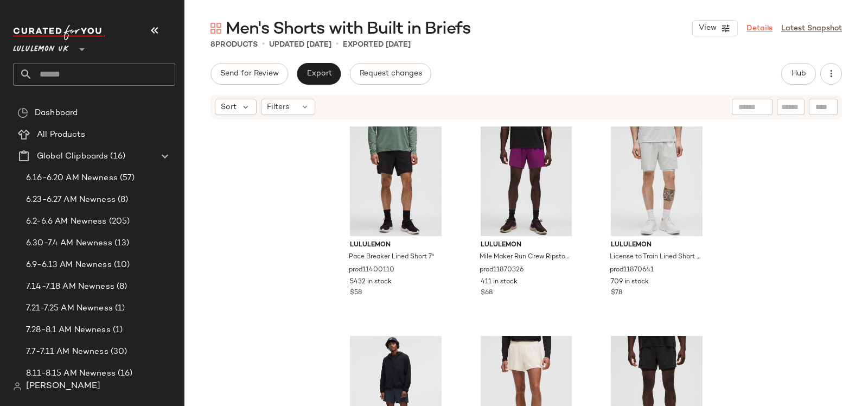 Image resolution: width=868 pixels, height=406 pixels. Describe the element at coordinates (121, 265) in the screenshot. I see `span: (10)` at that location.